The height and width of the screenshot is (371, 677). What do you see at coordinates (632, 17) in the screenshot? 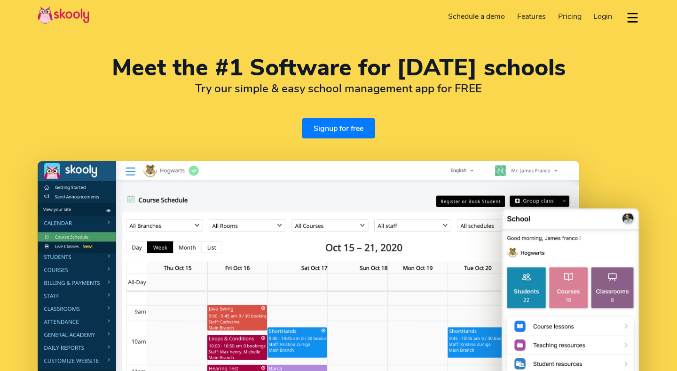
I see `button: dropdown menu` at bounding box center [632, 17].